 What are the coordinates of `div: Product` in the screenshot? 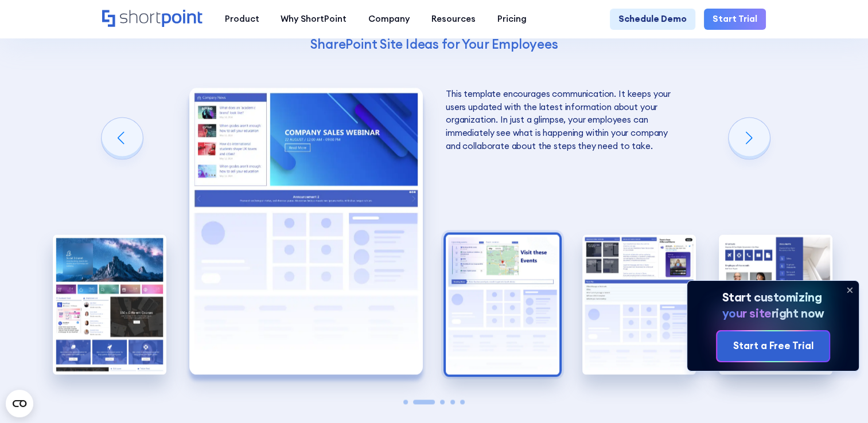 It's located at (242, 19).